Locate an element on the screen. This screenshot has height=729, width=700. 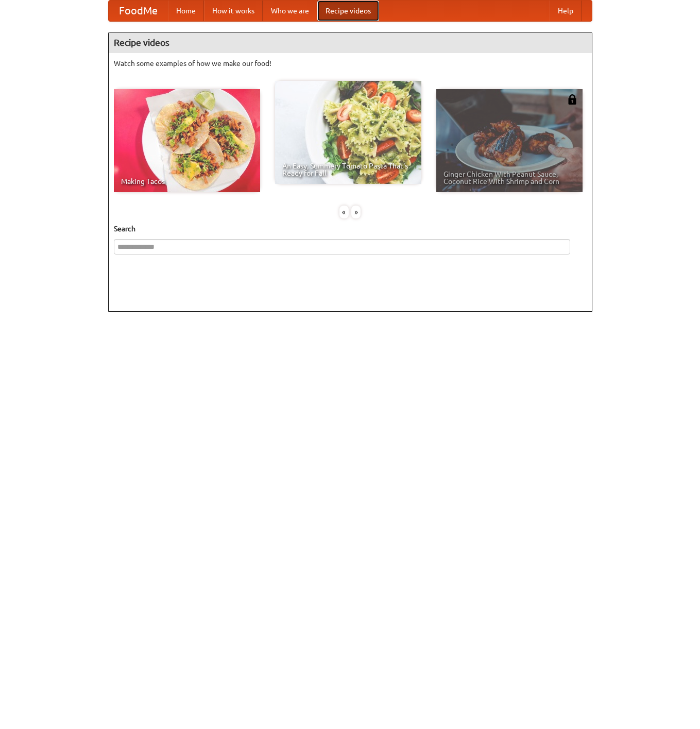
a: Help is located at coordinates (565, 10).